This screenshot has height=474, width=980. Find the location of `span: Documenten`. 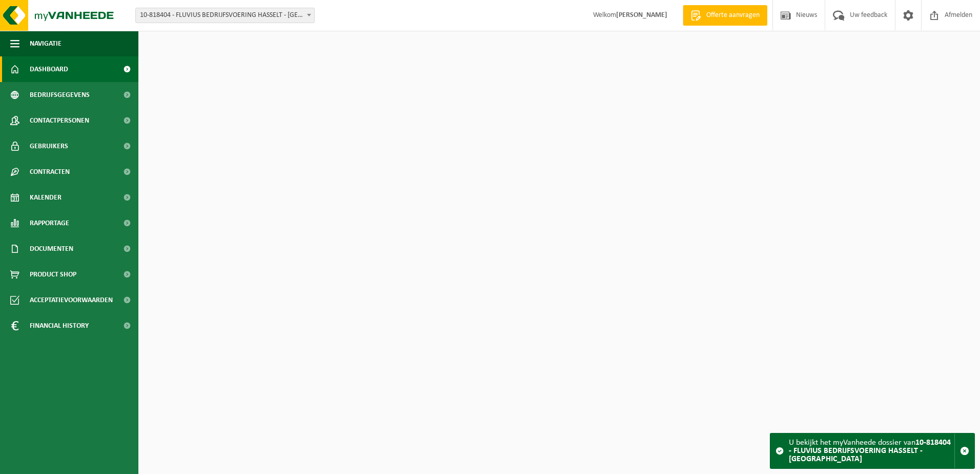

span: Documenten is located at coordinates (51, 249).